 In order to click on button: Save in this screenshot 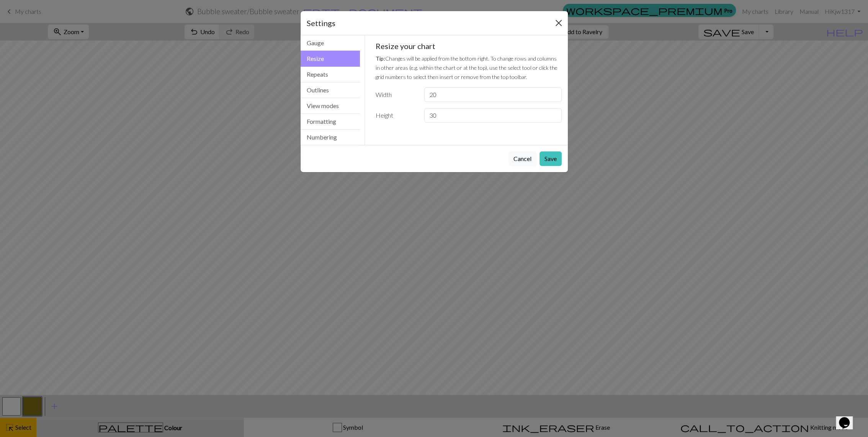, I will do `click(551, 158)`.